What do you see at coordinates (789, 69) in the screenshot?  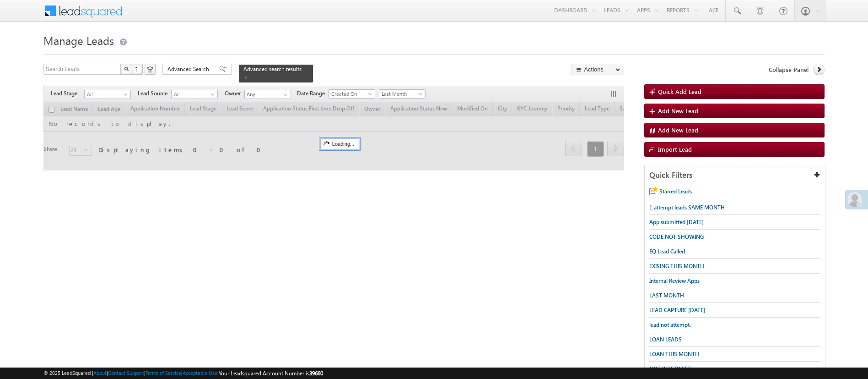 I see `span: Collapse Panel` at bounding box center [789, 69].